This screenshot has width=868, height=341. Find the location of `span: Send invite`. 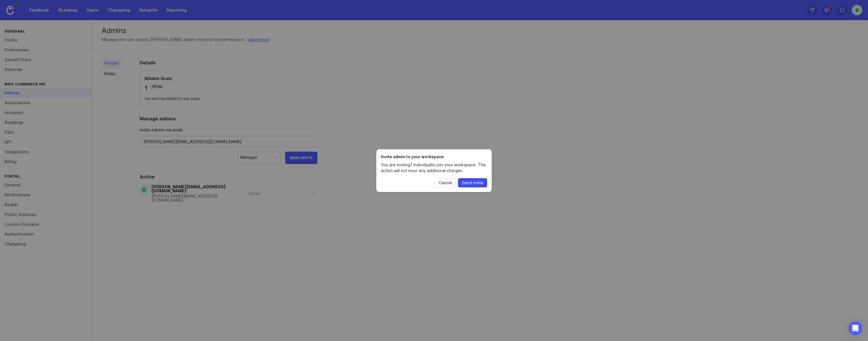

span: Send invite is located at coordinates (473, 183).